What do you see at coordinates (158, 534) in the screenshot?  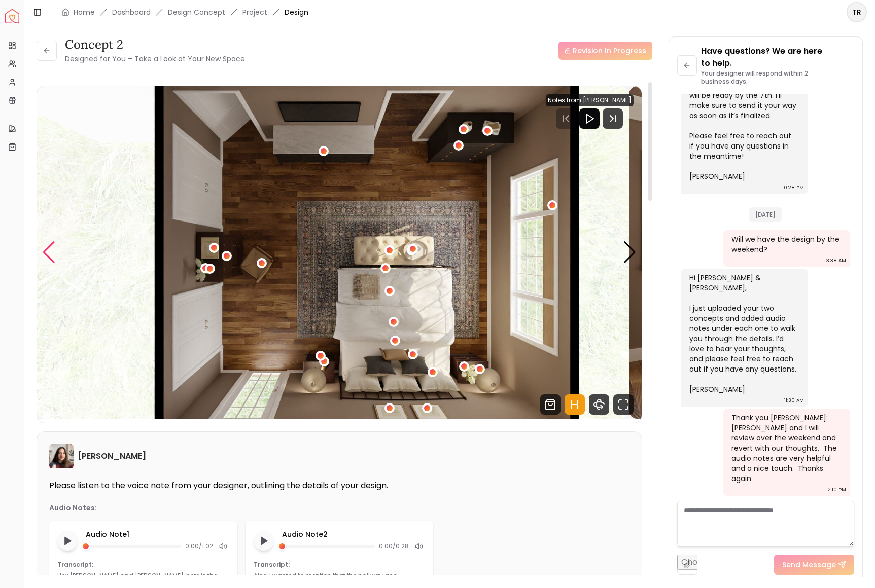 I see `p: Audio Note 1` at bounding box center [158, 534].